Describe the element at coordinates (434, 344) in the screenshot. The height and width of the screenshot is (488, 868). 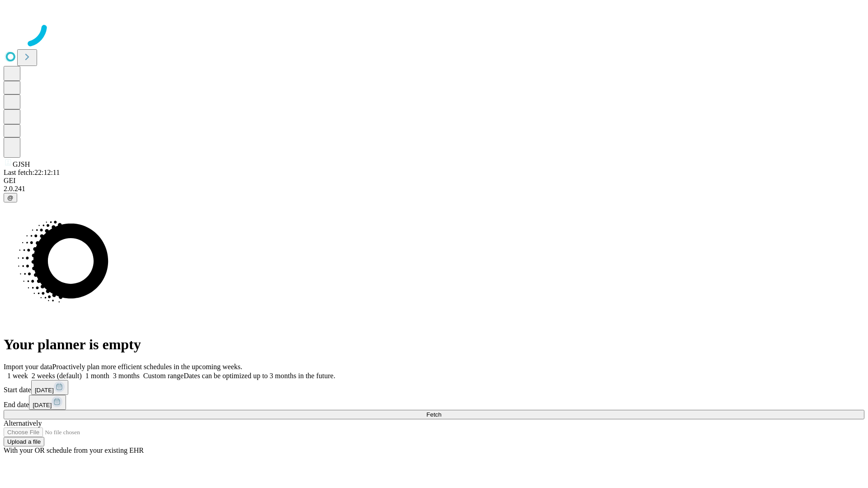
I see `h1: Your planner is empty` at that location.